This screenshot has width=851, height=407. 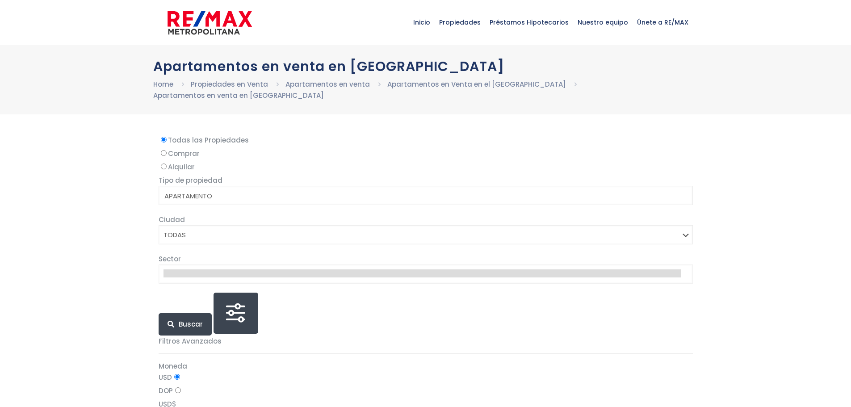 What do you see at coordinates (229, 84) in the screenshot?
I see `a: Propiedades en Venta` at bounding box center [229, 84].